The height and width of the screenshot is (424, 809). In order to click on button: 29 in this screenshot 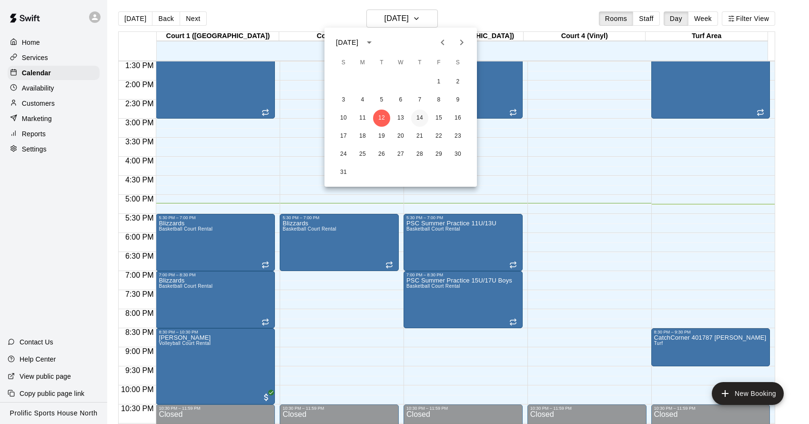, I will do `click(439, 154)`.